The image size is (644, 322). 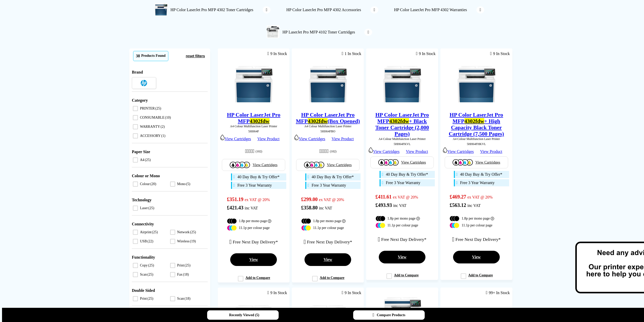 I want to click on a: HP Color LaserJet Pro MFP4302fdw+ Black Toner Cartridge (2,000 Pages), so click(x=402, y=124).